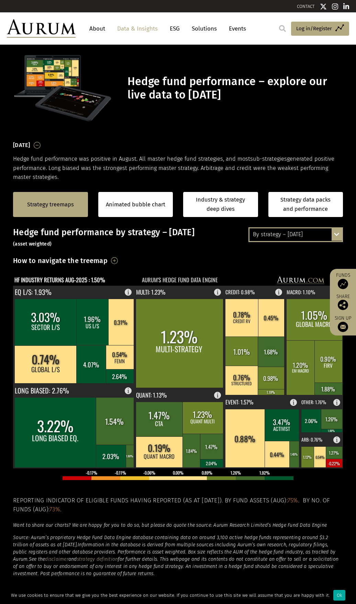  I want to click on em: See the, so click(37, 559).